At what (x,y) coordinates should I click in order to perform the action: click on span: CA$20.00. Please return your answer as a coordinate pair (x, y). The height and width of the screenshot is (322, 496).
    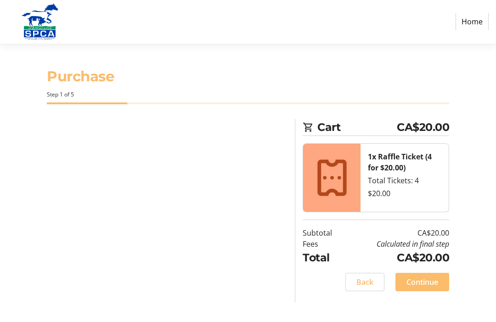
    Looking at the image, I should click on (423, 127).